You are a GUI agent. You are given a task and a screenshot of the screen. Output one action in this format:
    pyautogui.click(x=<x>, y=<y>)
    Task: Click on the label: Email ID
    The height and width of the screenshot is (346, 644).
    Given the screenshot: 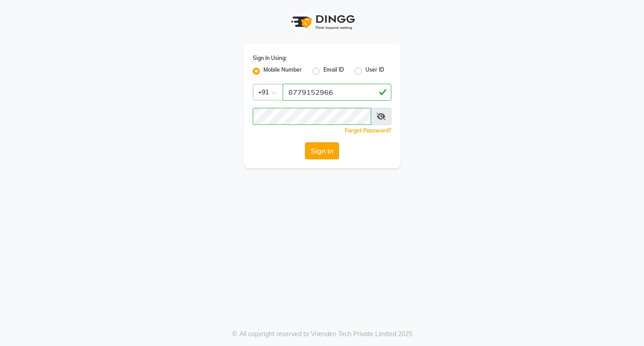 What is the action you would take?
    pyautogui.click(x=334, y=71)
    